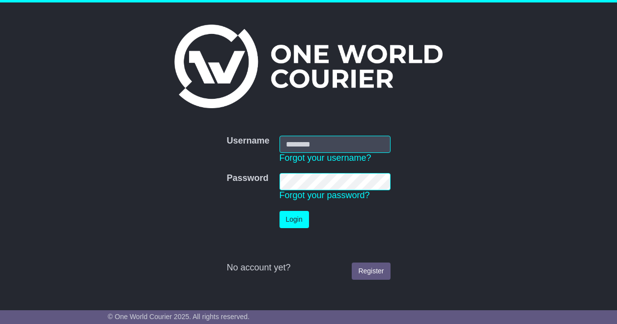 Image resolution: width=617 pixels, height=324 pixels. What do you see at coordinates (178, 316) in the screenshot?
I see `span: © One World Courier 2025. All rights reserved.` at bounding box center [178, 316].